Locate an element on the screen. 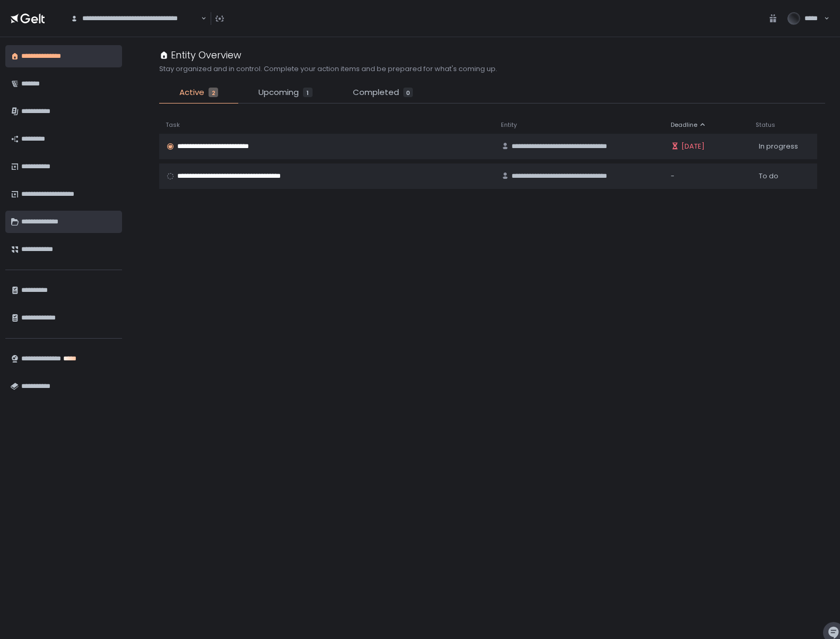  h2: Stay organized and in control. Complete your action items and be prepared for what's coming up. is located at coordinates (328, 69).